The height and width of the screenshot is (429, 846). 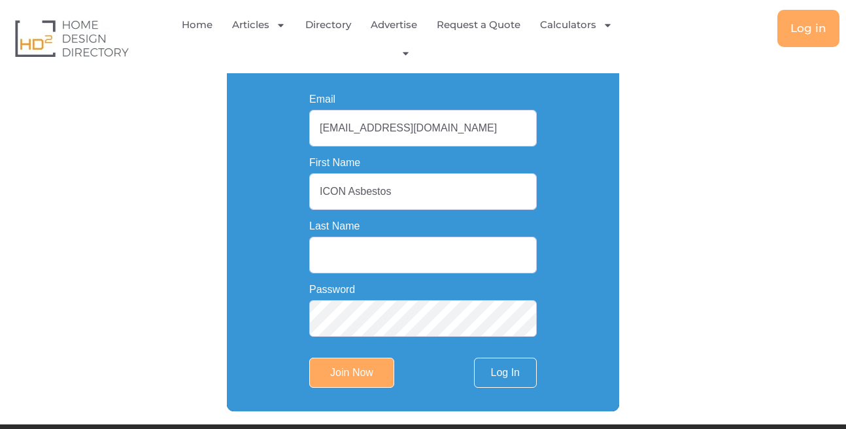 What do you see at coordinates (322, 99) in the screenshot?
I see `label: Email` at bounding box center [322, 99].